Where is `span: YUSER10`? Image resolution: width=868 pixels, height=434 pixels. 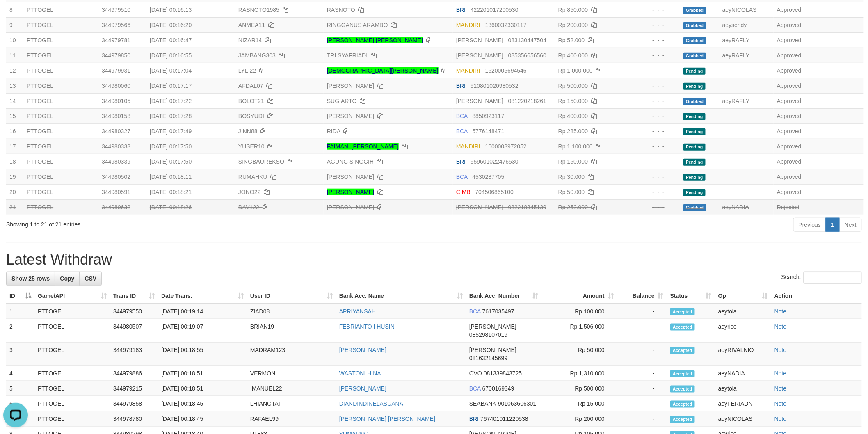 span: YUSER10 is located at coordinates (252, 147).